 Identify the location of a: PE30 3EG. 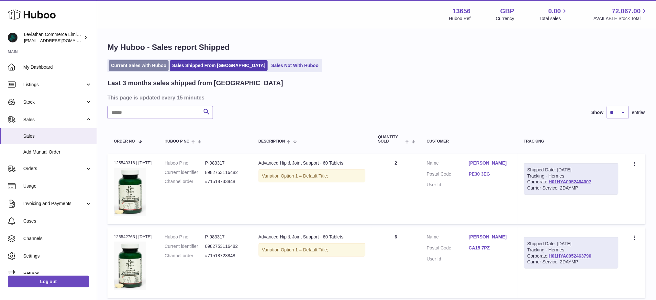
(490, 174).